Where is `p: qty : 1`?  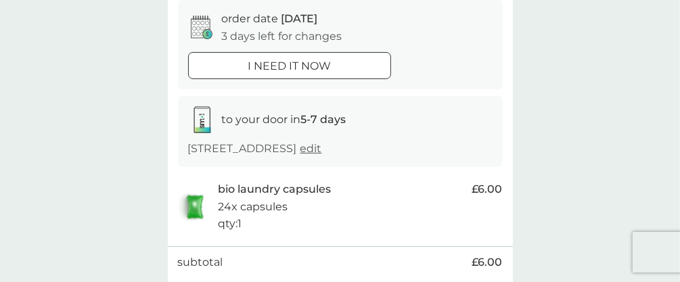
p: qty : 1 is located at coordinates (230, 224).